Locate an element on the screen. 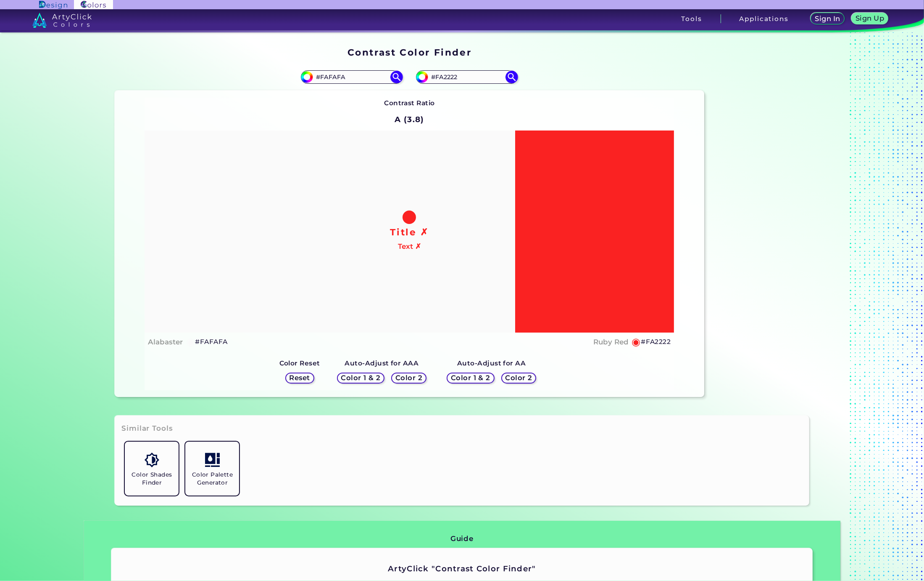 The image size is (924, 581). img: logo_artyclick_colors_white.svg is located at coordinates (62, 20).